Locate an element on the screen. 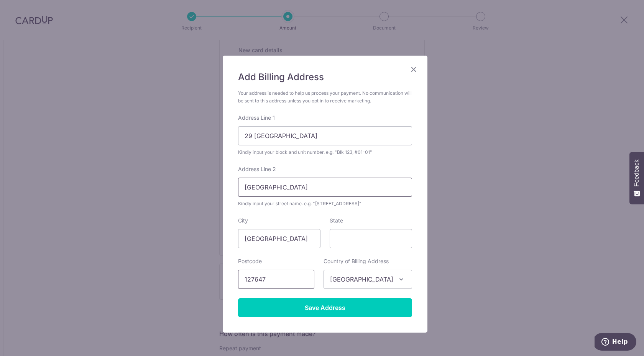 Image resolution: width=644 pixels, height=356 pixels. label: Country of Billing Address is located at coordinates (356, 262).